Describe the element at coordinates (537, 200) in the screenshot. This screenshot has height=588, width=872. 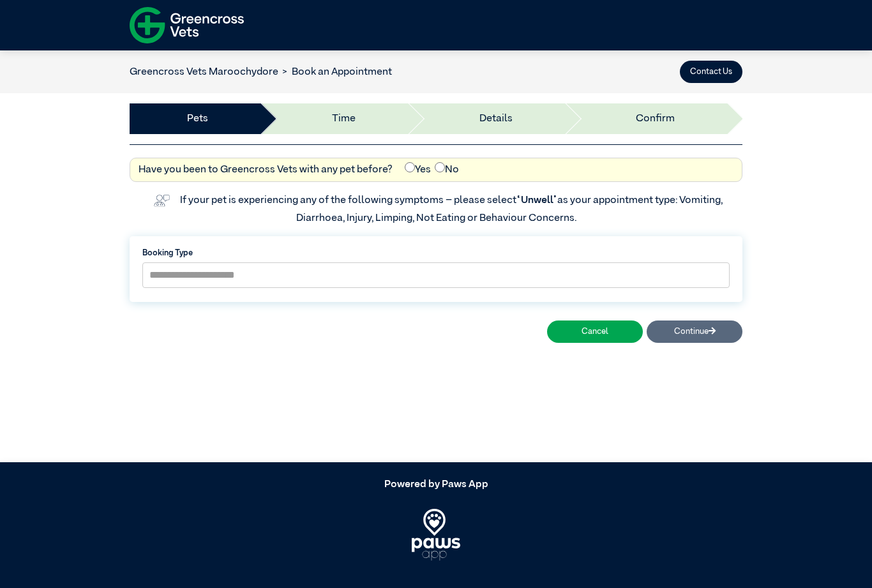
I see `span: “Unwell”` at that location.